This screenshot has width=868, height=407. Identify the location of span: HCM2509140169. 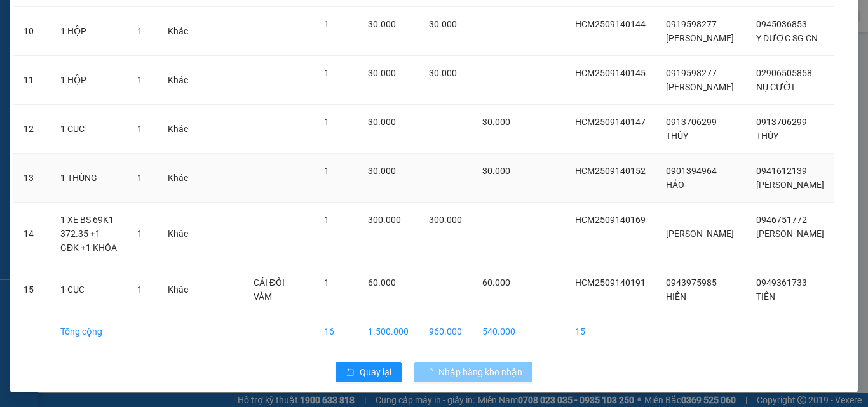
(610, 220).